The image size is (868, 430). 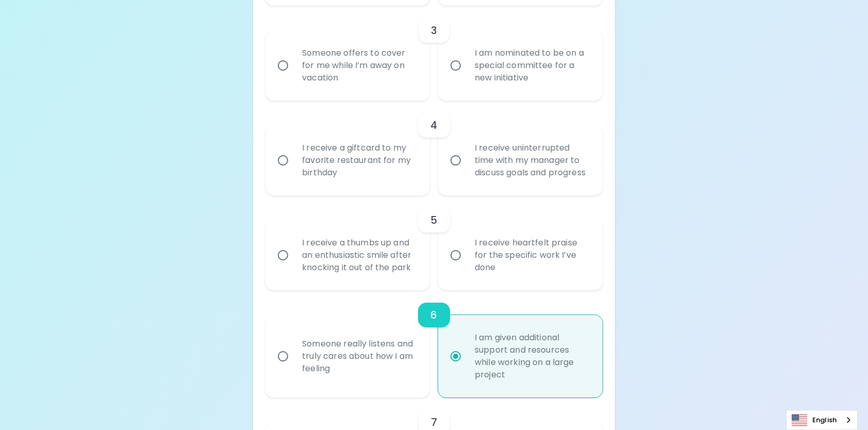 What do you see at coordinates (532, 255) in the screenshot?
I see `div: I receive heartfelt praise for the specific work I’ve done` at bounding box center [532, 255].